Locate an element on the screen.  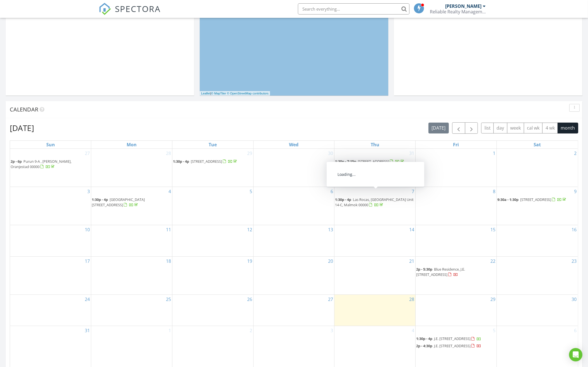
td: Go to August 3, 2025 is located at coordinates (51, 206).